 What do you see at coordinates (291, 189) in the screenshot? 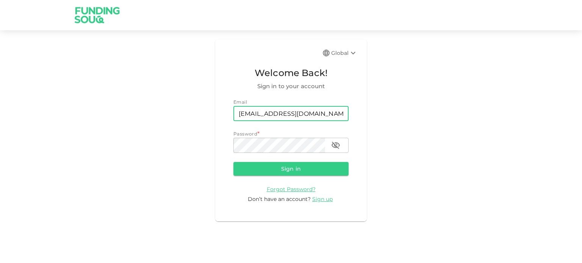
I see `a: Forgot Password?` at bounding box center [291, 189].